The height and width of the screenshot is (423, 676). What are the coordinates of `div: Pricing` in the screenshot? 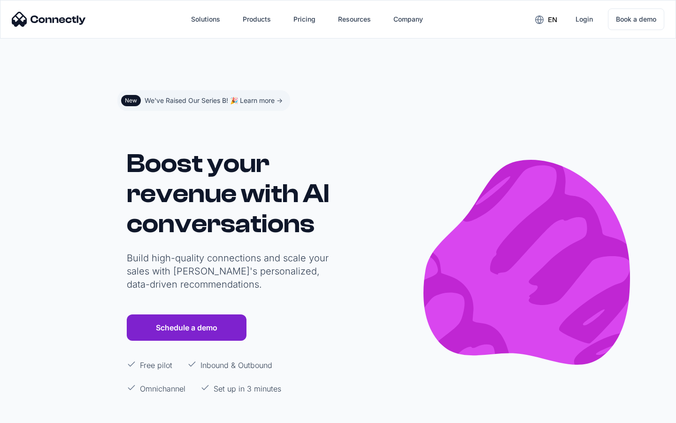 It's located at (304, 19).